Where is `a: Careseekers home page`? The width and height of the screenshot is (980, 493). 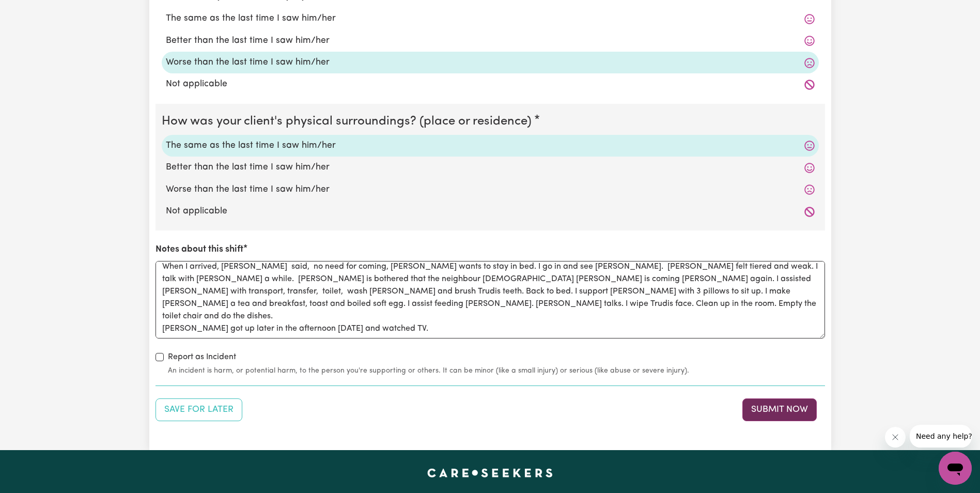
a: Careseekers home page is located at coordinates (490, 473).